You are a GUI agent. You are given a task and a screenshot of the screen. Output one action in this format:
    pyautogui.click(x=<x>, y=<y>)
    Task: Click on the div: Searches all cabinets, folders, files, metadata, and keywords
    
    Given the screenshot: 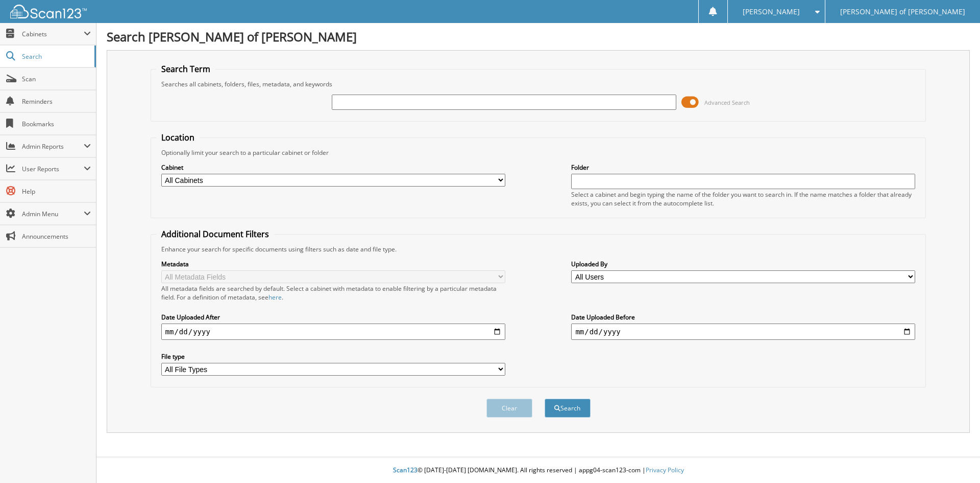 What is the action you would take?
    pyautogui.click(x=539, y=84)
    